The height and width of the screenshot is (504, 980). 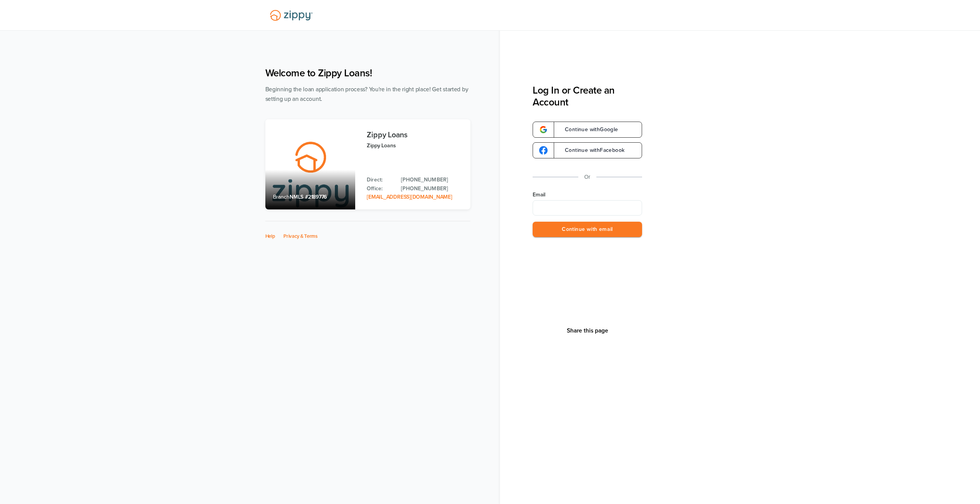 What do you see at coordinates (414, 145) in the screenshot?
I see `p: Zippy Loans` at bounding box center [414, 145].